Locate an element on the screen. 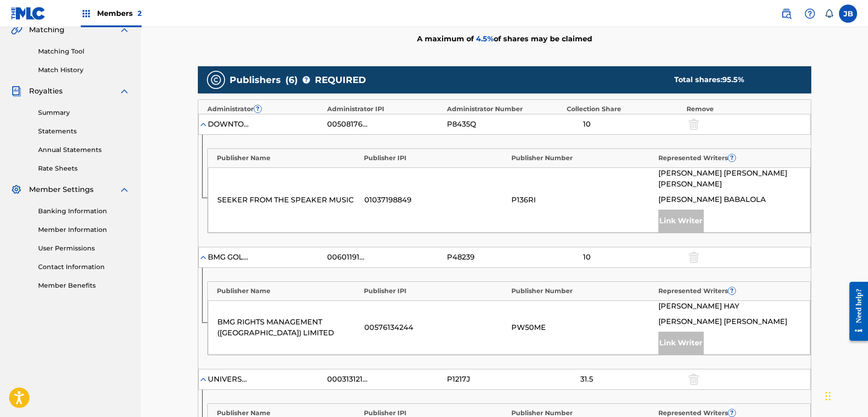 The height and width of the screenshot is (417, 868). a: Summary is located at coordinates (84, 112).